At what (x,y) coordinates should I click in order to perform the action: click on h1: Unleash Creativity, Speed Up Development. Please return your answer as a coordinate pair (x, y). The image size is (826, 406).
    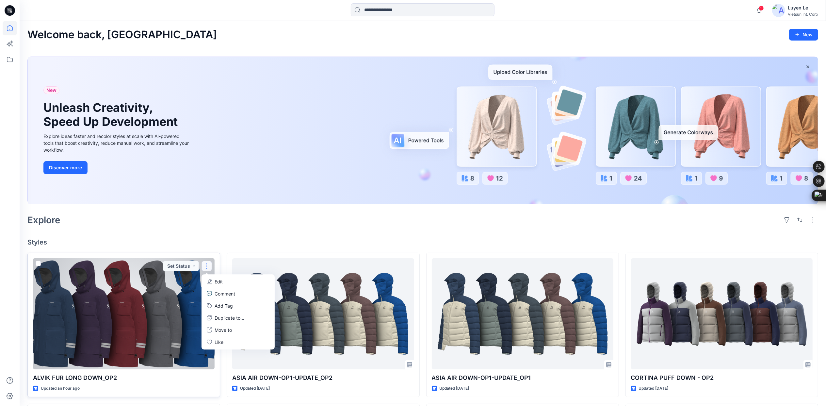
    Looking at the image, I should click on (112, 115).